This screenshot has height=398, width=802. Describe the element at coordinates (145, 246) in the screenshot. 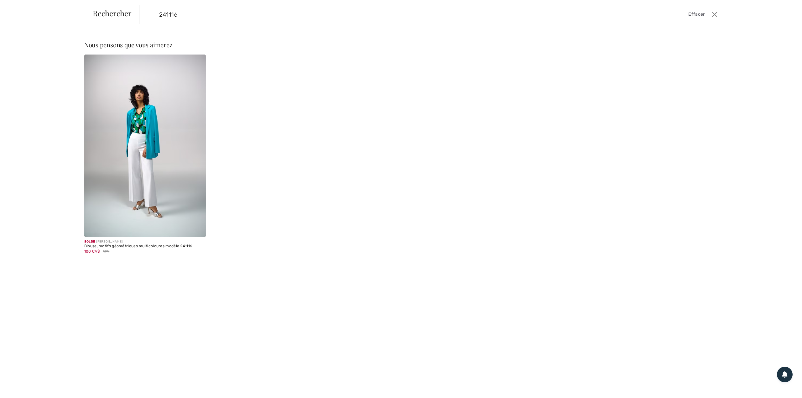

I see `div: Blouse, motifs géométriques multicoloures modèle 241116` at that location.